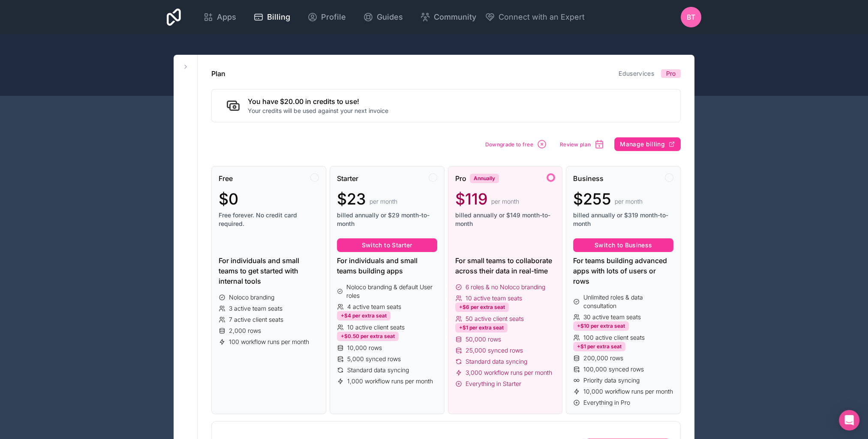  What do you see at coordinates (318, 111) in the screenshot?
I see `p: Your credits will be used against your next invoice` at bounding box center [318, 111].